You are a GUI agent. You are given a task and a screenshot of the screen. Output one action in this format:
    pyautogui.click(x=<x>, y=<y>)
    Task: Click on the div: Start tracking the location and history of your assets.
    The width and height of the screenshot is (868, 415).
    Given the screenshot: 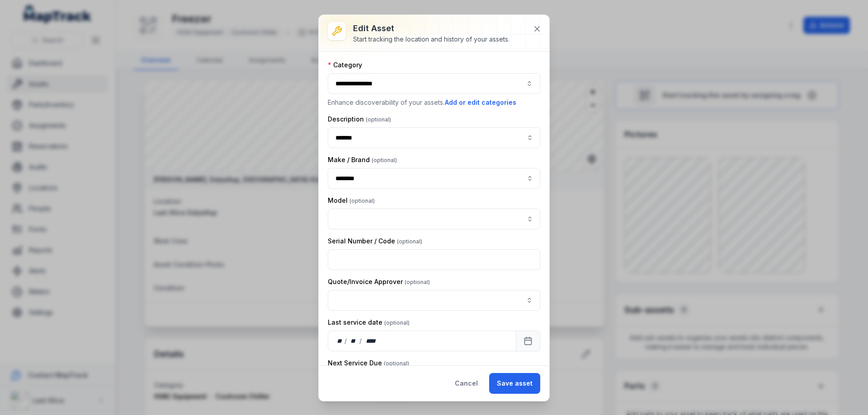 What is the action you would take?
    pyautogui.click(x=431, y=40)
    